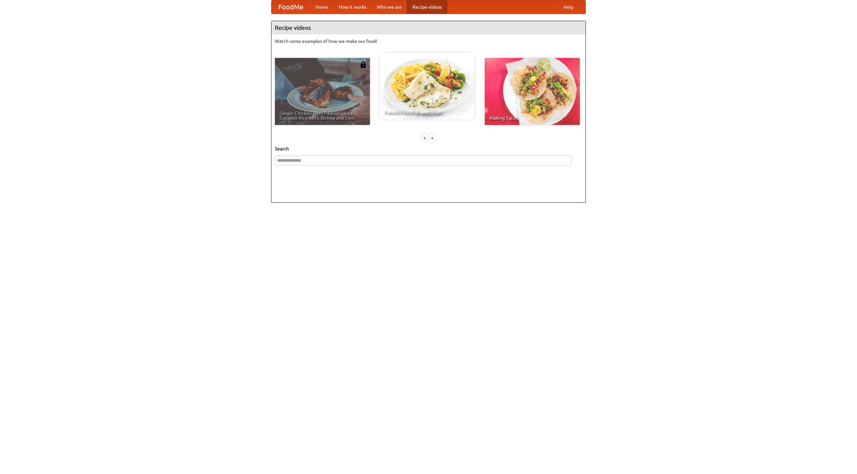 The image size is (857, 474). Describe the element at coordinates (291, 7) in the screenshot. I see `a: FoodMe` at that location.